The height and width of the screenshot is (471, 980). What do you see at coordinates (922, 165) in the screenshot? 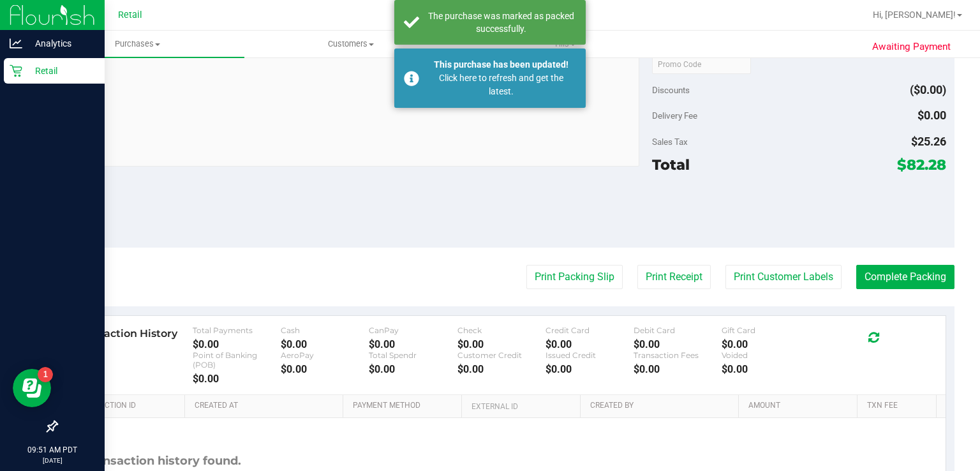
I see `span: $82.28` at bounding box center [922, 165].